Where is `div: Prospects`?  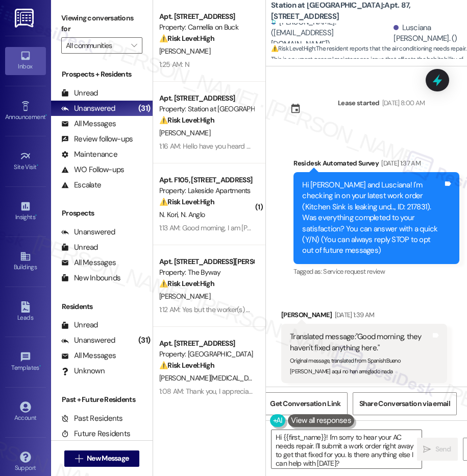
div: Prospects is located at coordinates (102, 213).